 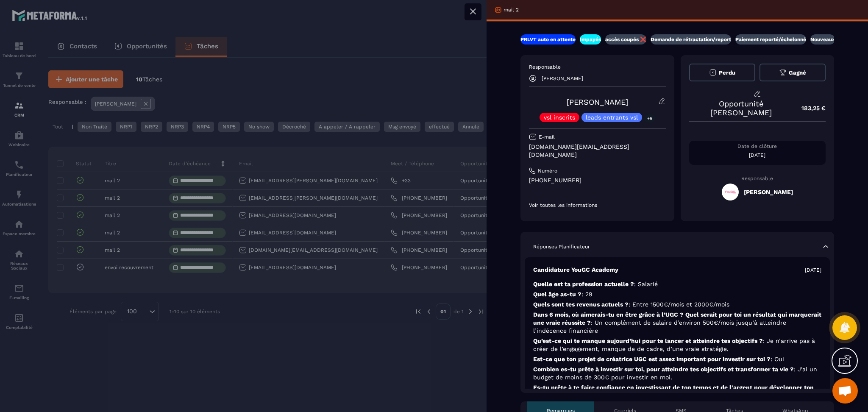 What do you see at coordinates (649, 118) in the screenshot?
I see `p: +5` at bounding box center [649, 118].